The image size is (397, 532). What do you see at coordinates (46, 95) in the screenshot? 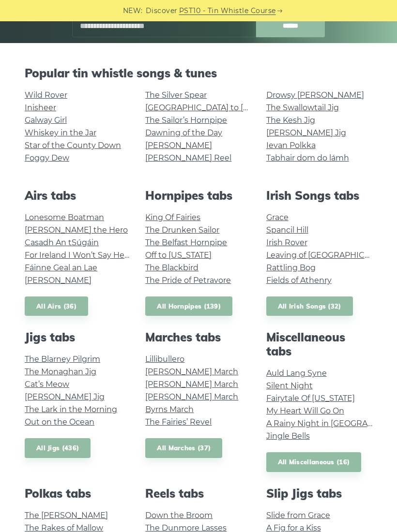
I see `a: Wild Rover` at bounding box center [46, 95].